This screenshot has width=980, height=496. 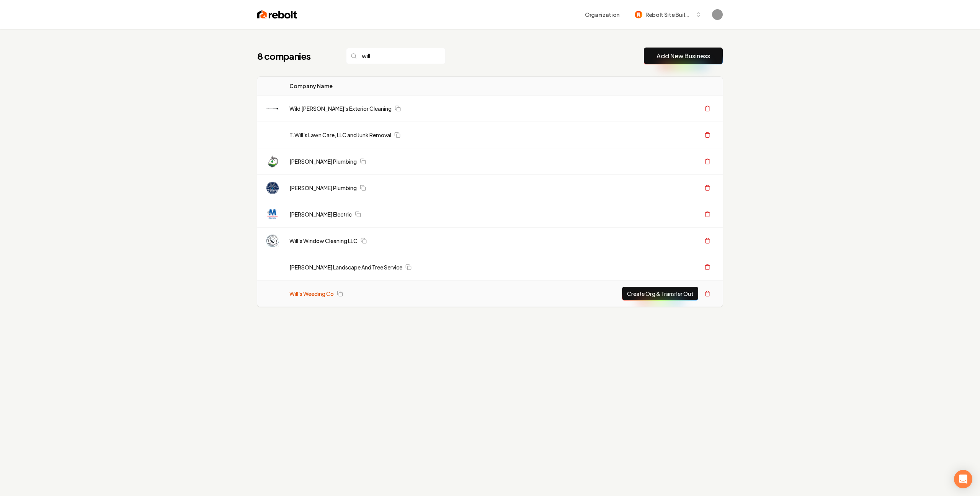 I want to click on button: Open user button, so click(x=717, y=15).